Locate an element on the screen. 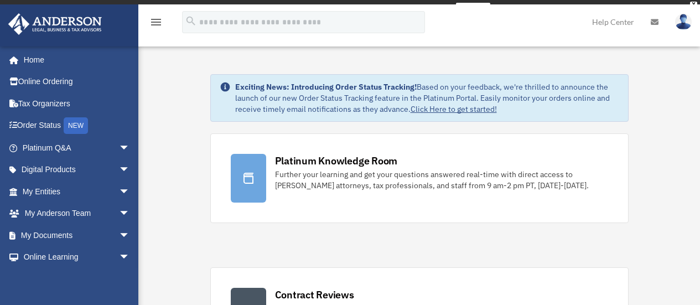 Image resolution: width=700 pixels, height=305 pixels. div: Platinum Knowledge Room is located at coordinates (336, 160).